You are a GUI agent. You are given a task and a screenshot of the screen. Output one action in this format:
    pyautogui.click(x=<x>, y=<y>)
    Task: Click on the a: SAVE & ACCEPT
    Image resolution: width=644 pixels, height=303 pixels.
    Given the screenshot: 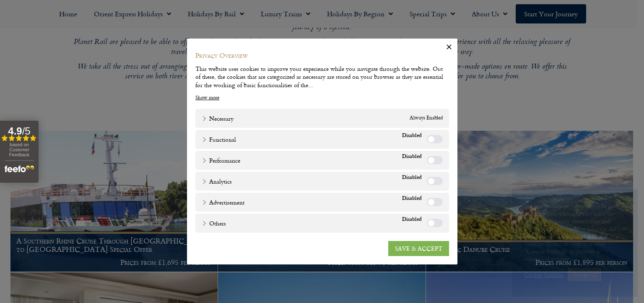 What is the action you would take?
    pyautogui.click(x=419, y=249)
    